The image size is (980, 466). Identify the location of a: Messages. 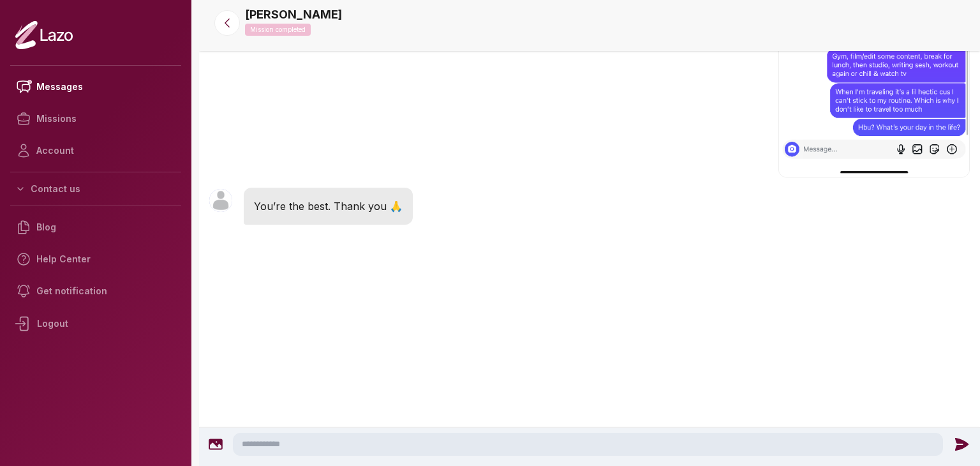
(96, 87).